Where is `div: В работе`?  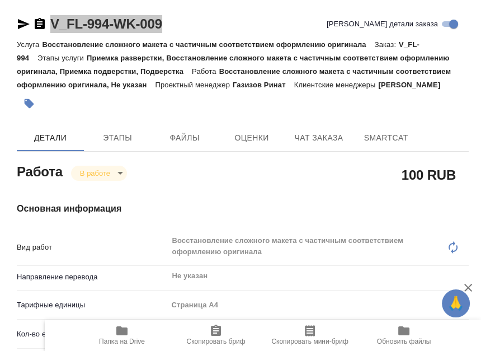
div: В работе is located at coordinates (99, 173).